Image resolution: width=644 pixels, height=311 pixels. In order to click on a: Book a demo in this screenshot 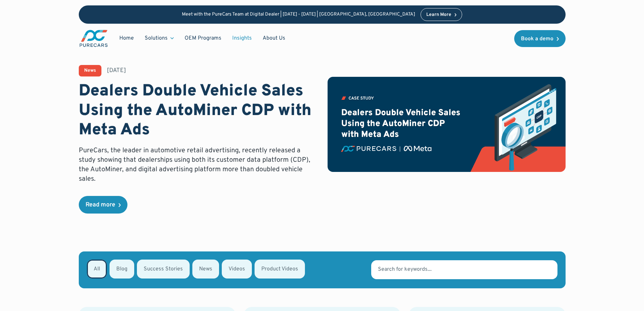, I will do `click(540, 39)`.